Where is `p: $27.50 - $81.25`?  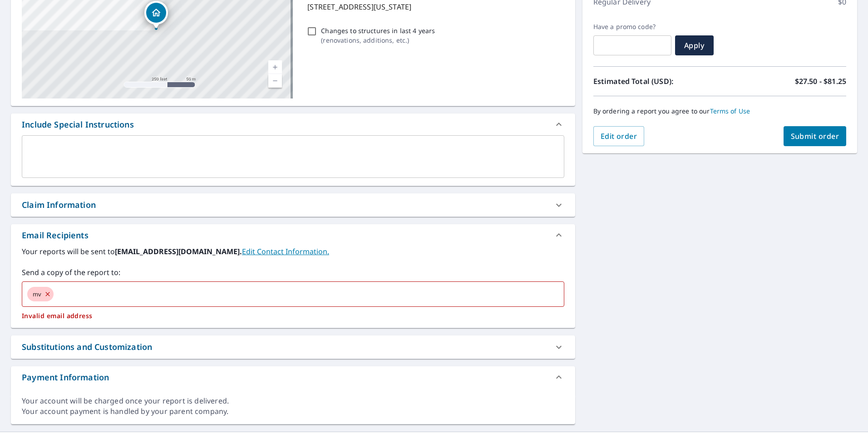
p: $27.50 - $81.25 is located at coordinates (820, 82).